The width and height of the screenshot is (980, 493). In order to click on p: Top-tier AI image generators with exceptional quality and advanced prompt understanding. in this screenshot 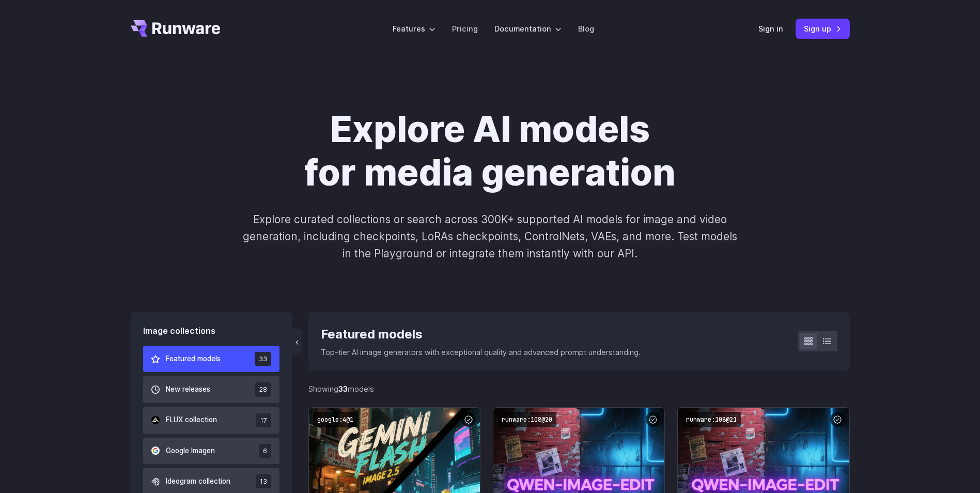, I will do `click(480, 352)`.